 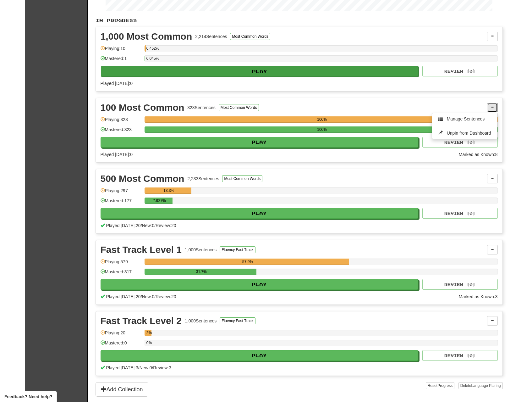 What do you see at coordinates (142, 179) in the screenshot?
I see `div: 500 Most Common` at bounding box center [142, 179].